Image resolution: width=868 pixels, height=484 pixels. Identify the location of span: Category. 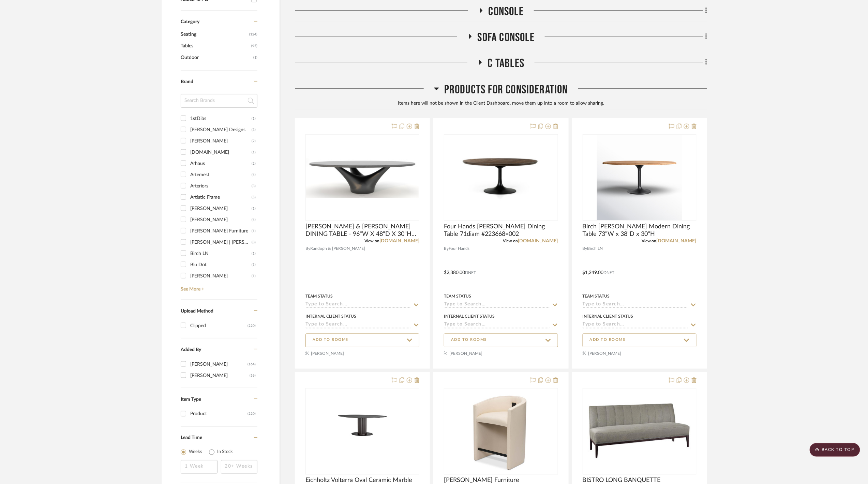
(190, 22).